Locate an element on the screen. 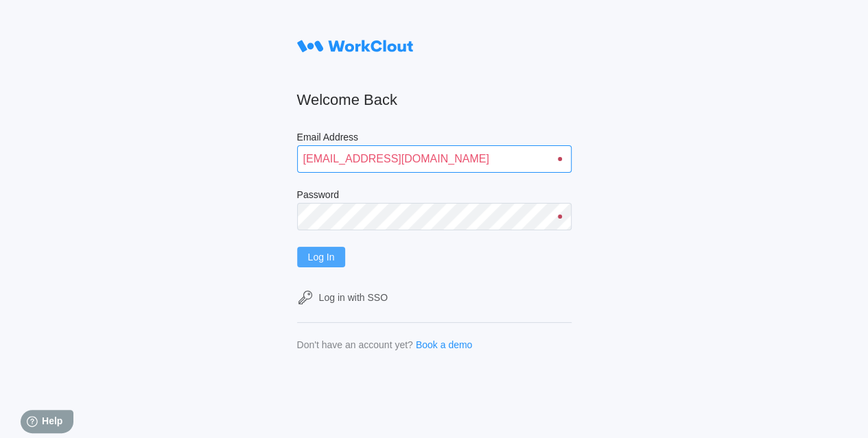  div: Log in with SSO is located at coordinates (354, 298).